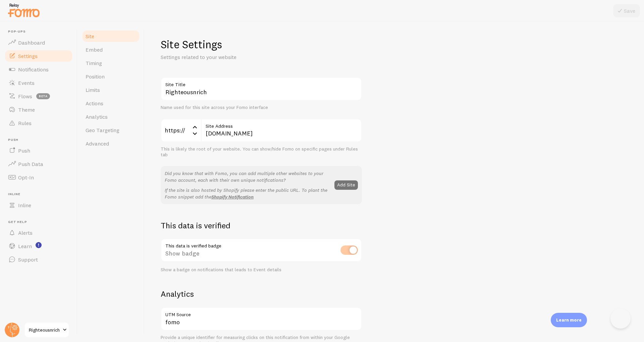  Describe the element at coordinates (25, 123) in the screenshot. I see `span: Rules` at that location.